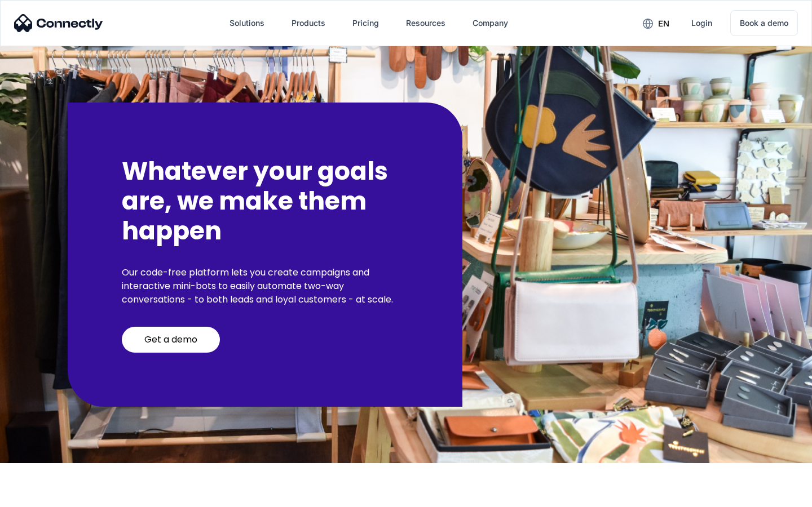 Image resolution: width=812 pixels, height=507 pixels. Describe the element at coordinates (170, 340) in the screenshot. I see `a: Get a demo` at that location.